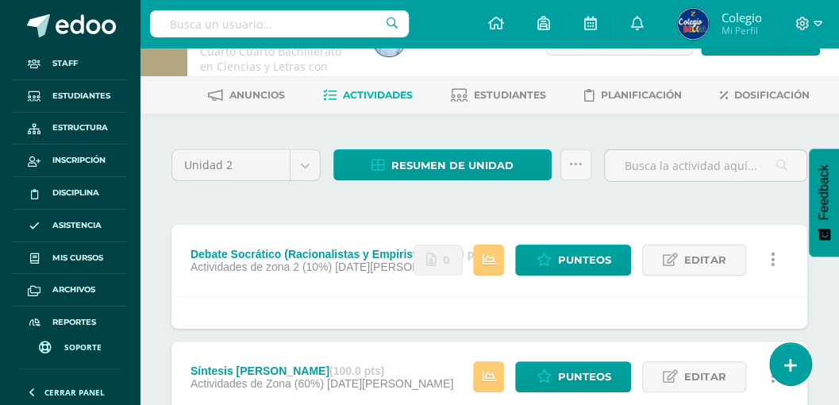 The width and height of the screenshot is (839, 405). What do you see at coordinates (706, 165) in the screenshot?
I see `input: Busca la actividad aquí...` at bounding box center [706, 165].